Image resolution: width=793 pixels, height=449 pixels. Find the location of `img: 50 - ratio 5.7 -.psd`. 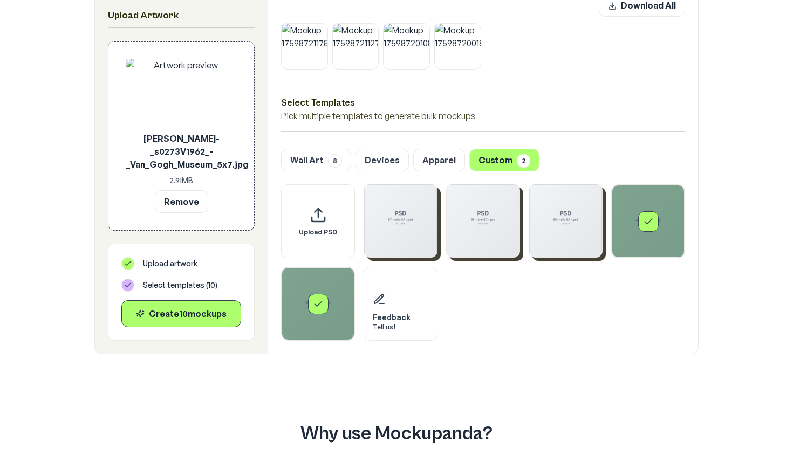

img: 50 - ratio 5.7 -.psd is located at coordinates (565, 221).